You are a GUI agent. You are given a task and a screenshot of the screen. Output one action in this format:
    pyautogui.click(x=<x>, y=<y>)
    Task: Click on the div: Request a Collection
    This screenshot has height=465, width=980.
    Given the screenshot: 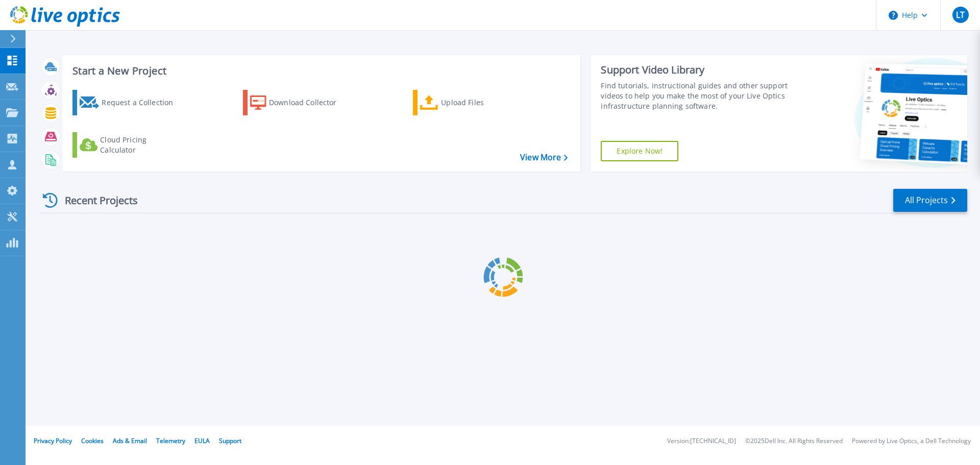 What is the action you would take?
    pyautogui.click(x=143, y=102)
    